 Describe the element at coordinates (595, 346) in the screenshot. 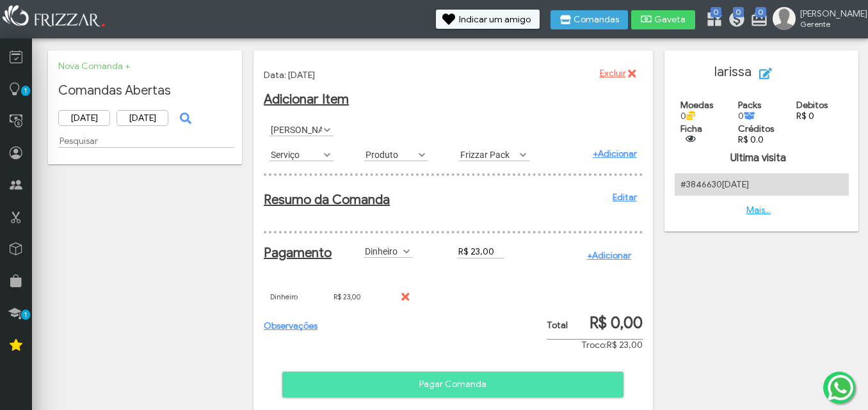

I see `div: Troco:` at that location.